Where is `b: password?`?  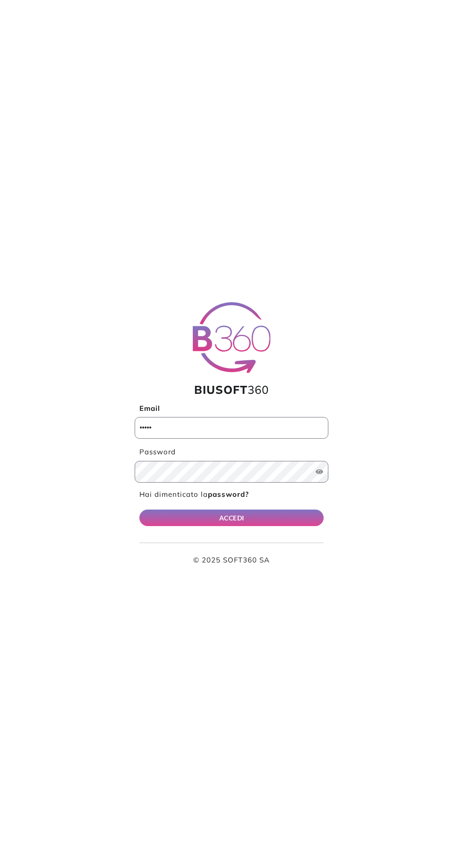 b: password? is located at coordinates (229, 494).